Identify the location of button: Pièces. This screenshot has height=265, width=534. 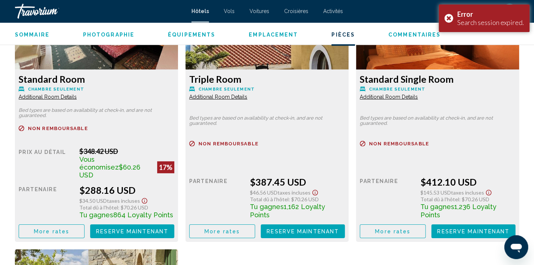
(343, 35).